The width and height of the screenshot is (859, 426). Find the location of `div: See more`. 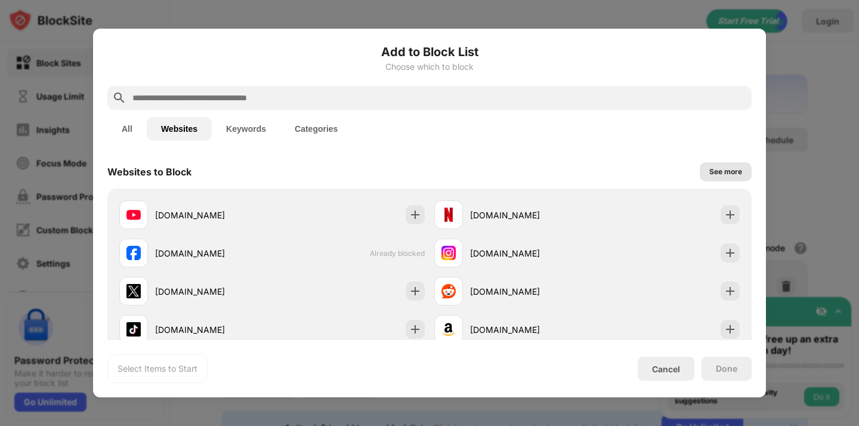

div: See more is located at coordinates (725, 172).